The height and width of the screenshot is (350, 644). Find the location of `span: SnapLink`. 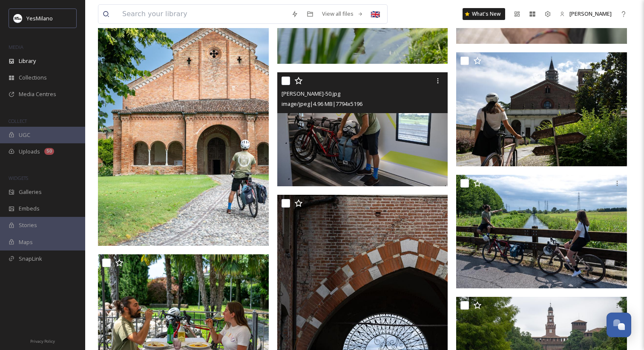

span: SnapLink is located at coordinates (30, 259).